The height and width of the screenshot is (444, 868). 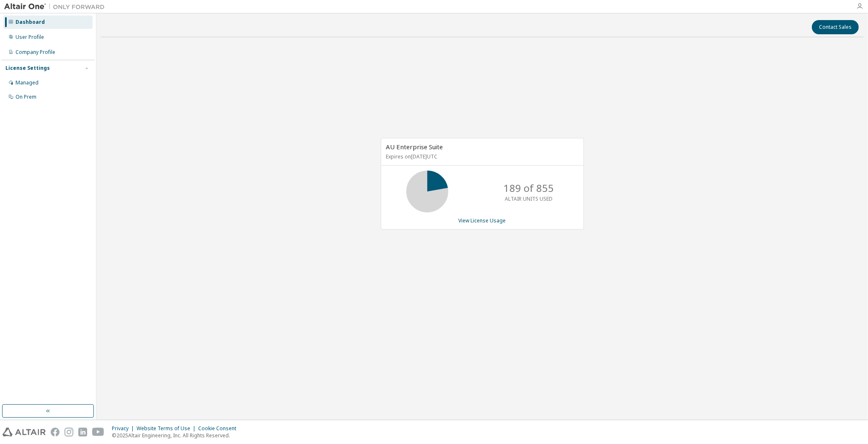 What do you see at coordinates (69, 432) in the screenshot?
I see `img: instagram.svg` at bounding box center [69, 432].